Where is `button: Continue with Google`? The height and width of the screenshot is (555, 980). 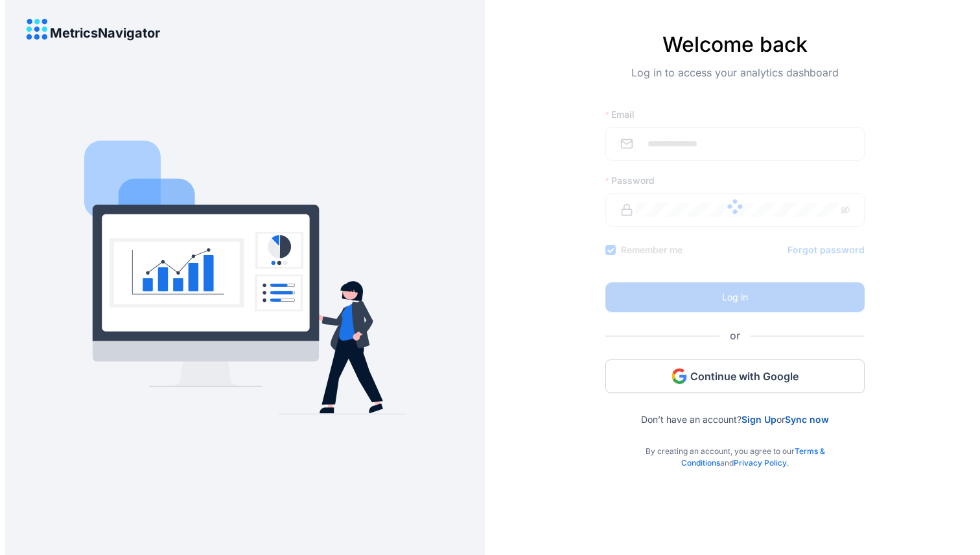
button: Continue with Google is located at coordinates (735, 376).